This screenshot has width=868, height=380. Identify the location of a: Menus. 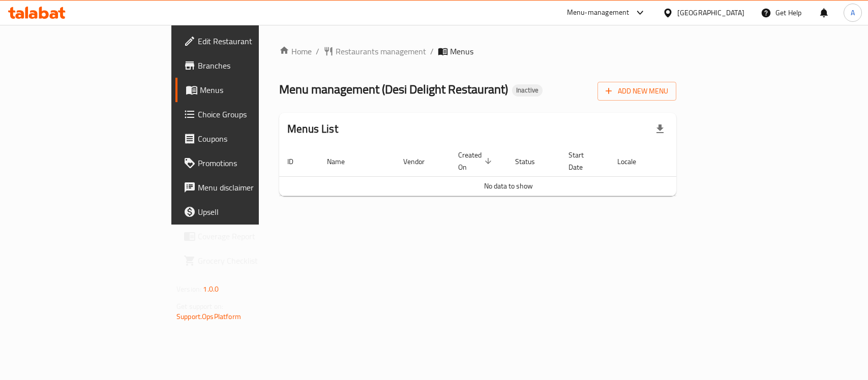
(246, 90).